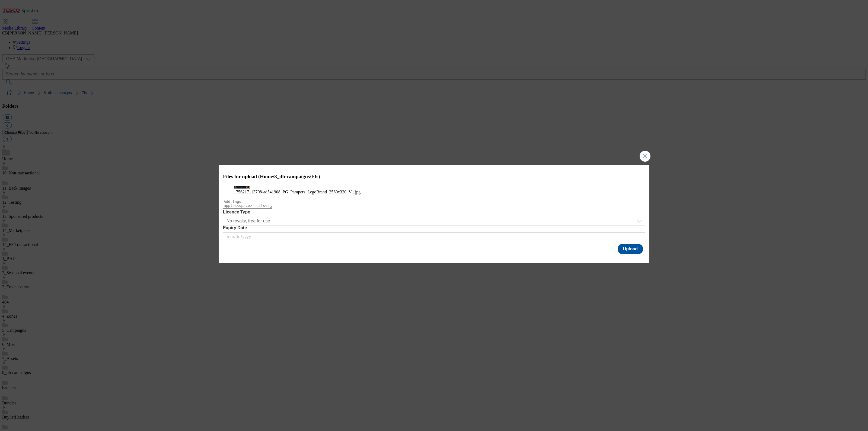  Describe the element at coordinates (434, 192) in the screenshot. I see `figcaption: 1756217113708-ad541908_PG_Pampers_LegoBrand_2560x320_V1.jpg` at that location.